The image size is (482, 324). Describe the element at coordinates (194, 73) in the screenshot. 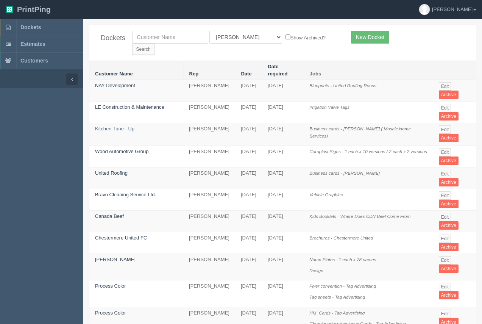

I see `a: Rep` at that location.